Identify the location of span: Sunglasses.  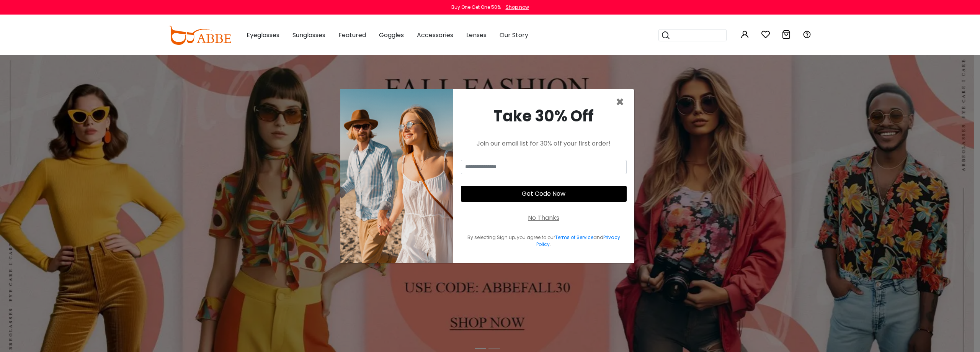
(309, 35).